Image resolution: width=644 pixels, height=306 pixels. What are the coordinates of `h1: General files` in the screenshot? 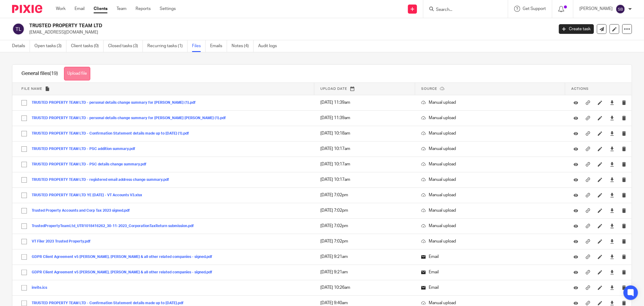 It's located at (40, 73).